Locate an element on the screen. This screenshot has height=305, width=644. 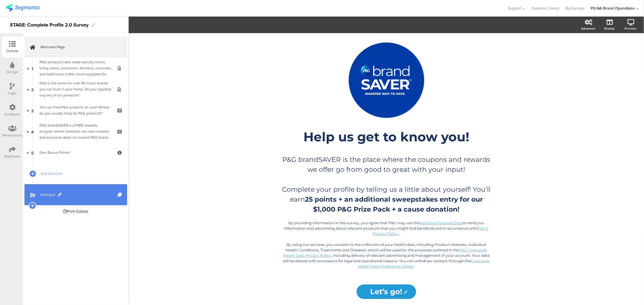
div: Design is located at coordinates (13, 72).